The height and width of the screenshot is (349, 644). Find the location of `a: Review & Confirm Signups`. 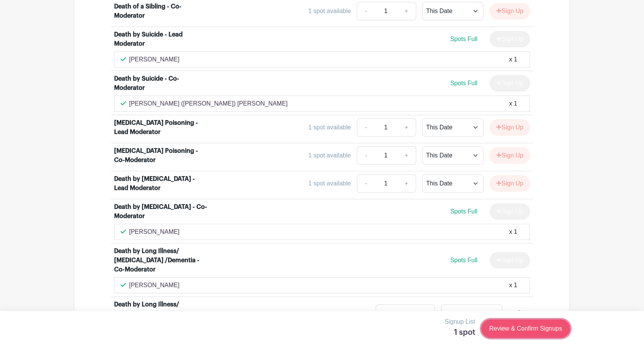

a: Review & Confirm Signups is located at coordinates (526, 328).